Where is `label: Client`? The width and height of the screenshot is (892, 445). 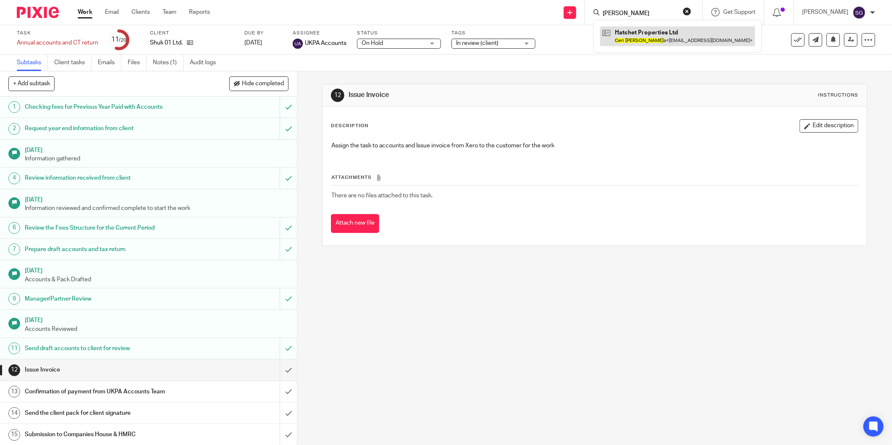 label: Client is located at coordinates (192, 33).